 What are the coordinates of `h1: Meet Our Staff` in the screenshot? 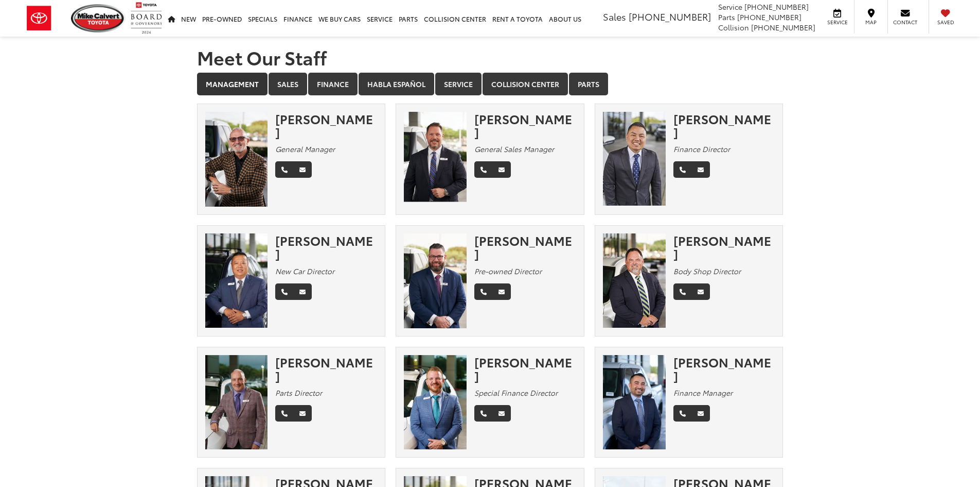 It's located at (490, 57).